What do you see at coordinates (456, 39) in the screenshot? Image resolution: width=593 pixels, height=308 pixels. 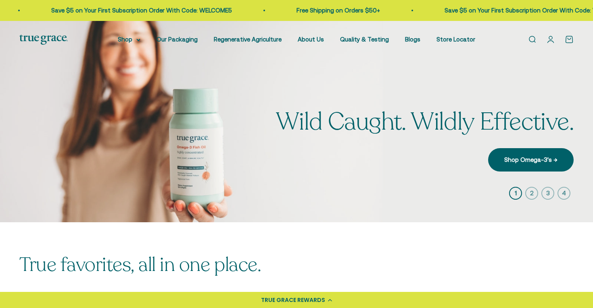 I see `a: Store Locator` at bounding box center [456, 39].